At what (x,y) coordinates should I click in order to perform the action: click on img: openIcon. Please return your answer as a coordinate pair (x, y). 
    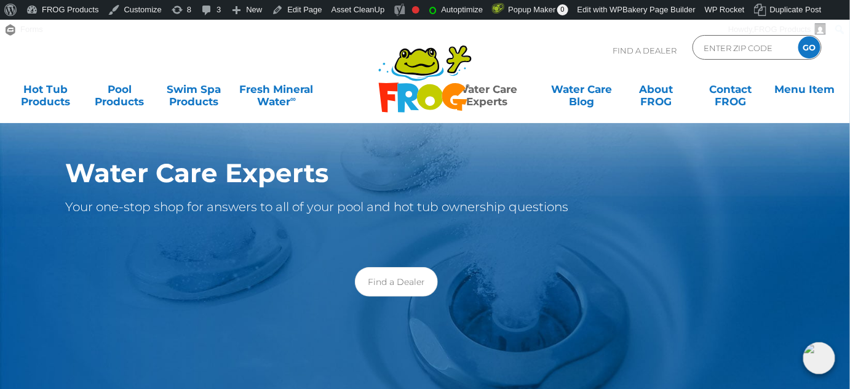
    Looking at the image, I should click on (819, 358).